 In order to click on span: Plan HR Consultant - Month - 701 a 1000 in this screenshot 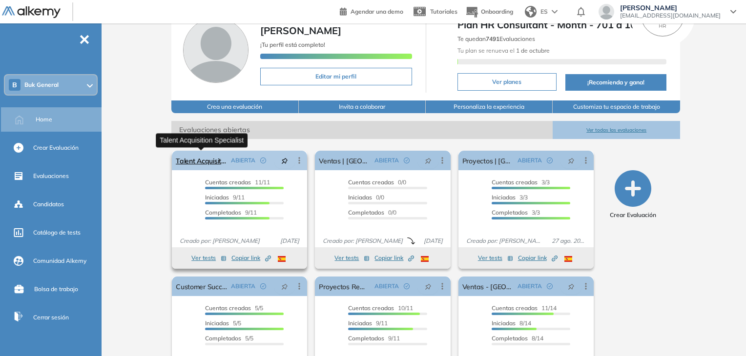, I will do `click(562, 25)`.